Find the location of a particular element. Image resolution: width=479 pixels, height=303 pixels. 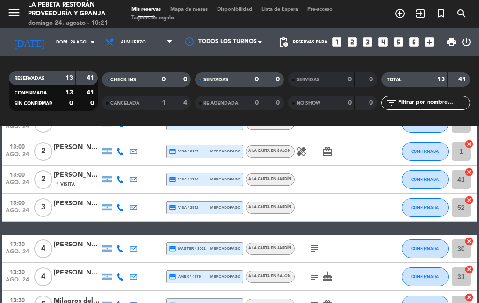

i: looks_one is located at coordinates (337, 42).